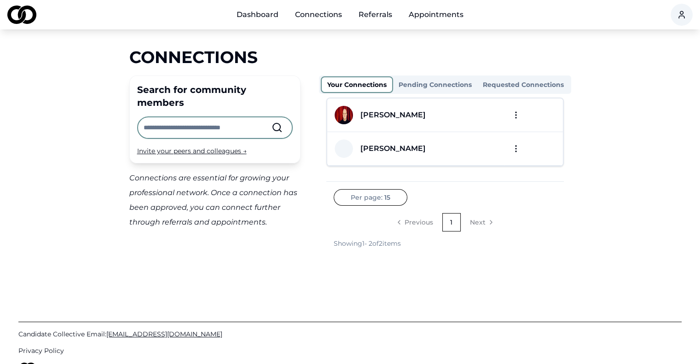 This screenshot has height=364, width=700. Describe the element at coordinates (257, 15) in the screenshot. I see `a: Dashboard` at that location.